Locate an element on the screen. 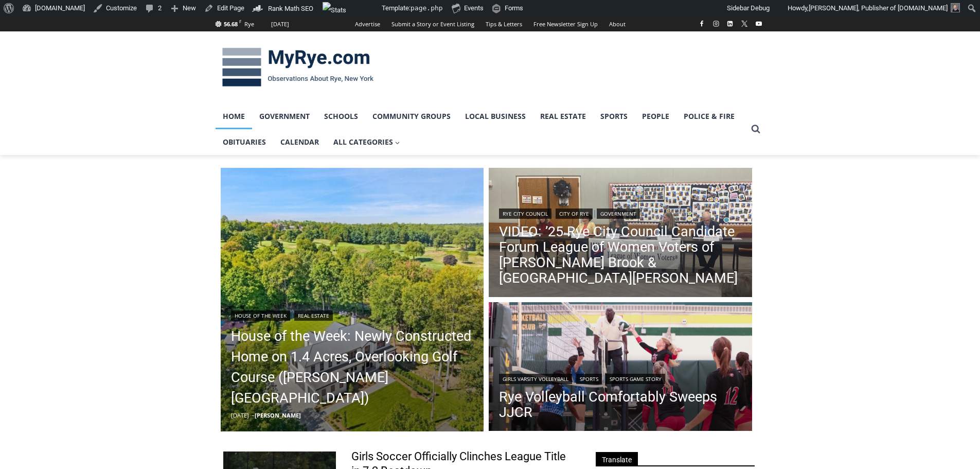 The image size is (980, 469). a: Read More House of the Week: Newly Constructed Home on 1.4 Acres, Overlooking Golf Course (Harris... is located at coordinates (352, 300).